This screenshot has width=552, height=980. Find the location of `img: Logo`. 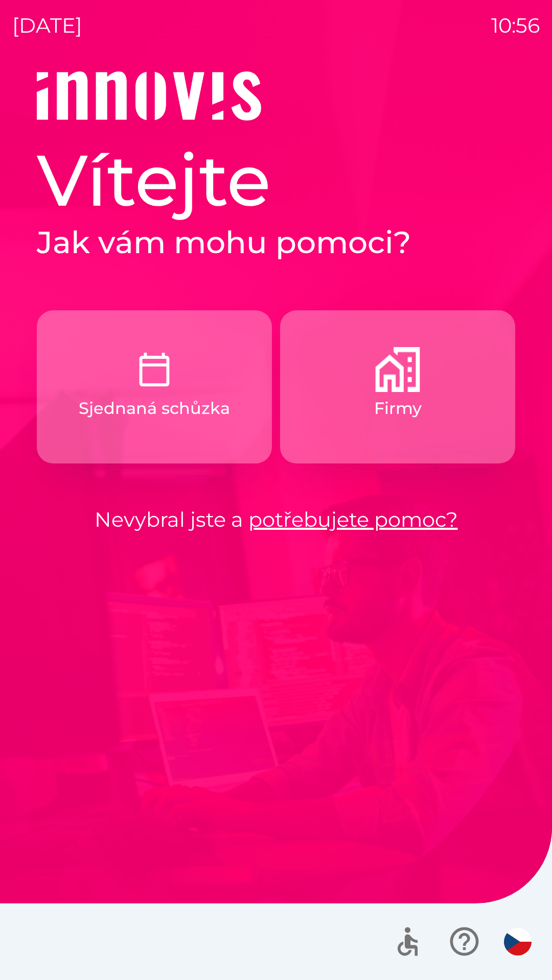

img: Logo is located at coordinates (276, 96).